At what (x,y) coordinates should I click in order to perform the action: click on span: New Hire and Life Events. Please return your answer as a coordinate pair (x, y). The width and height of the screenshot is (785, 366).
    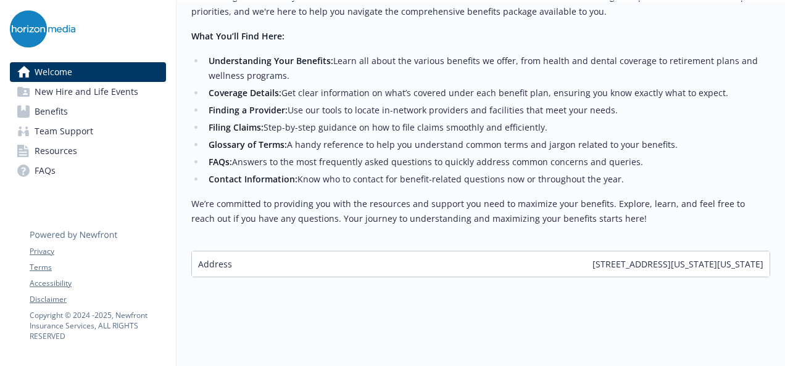
    Looking at the image, I should click on (86, 92).